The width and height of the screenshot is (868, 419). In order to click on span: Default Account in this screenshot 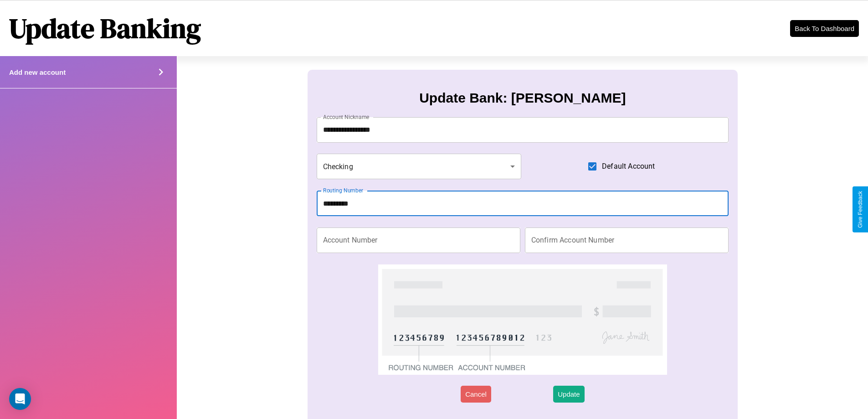, I will do `click(628, 166)`.